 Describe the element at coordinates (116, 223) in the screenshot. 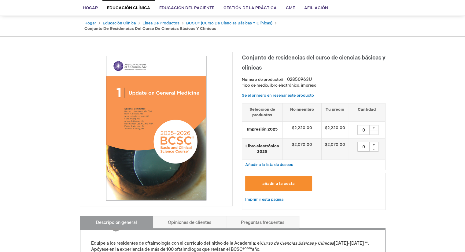

I see `a: Descripción general` at that location.